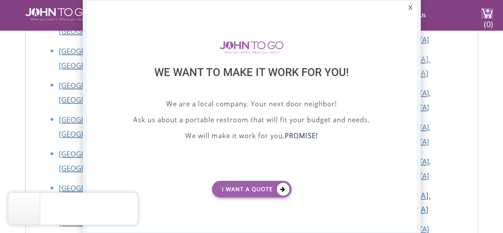  What do you see at coordinates (252, 137) in the screenshot?
I see `p: We will make it work for you,` at bounding box center [252, 137].